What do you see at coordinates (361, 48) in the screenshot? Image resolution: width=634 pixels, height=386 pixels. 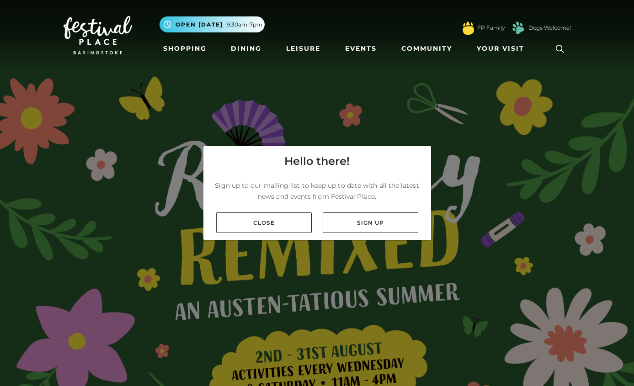 I see `a: Events` at bounding box center [361, 48].